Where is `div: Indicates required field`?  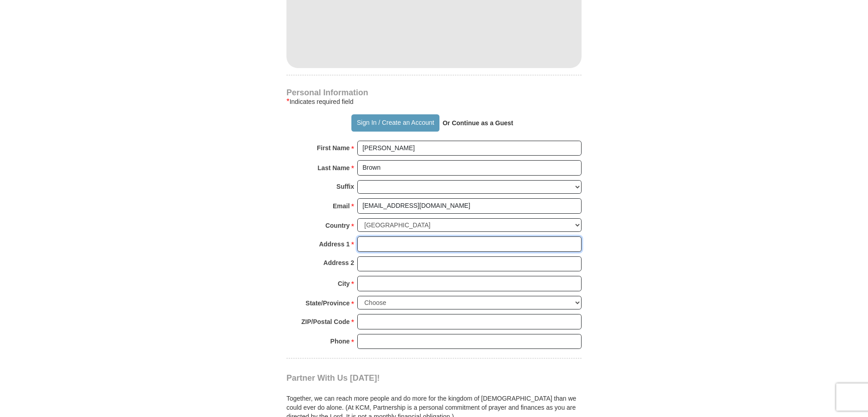
div: Indicates required field is located at coordinates (434, 102).